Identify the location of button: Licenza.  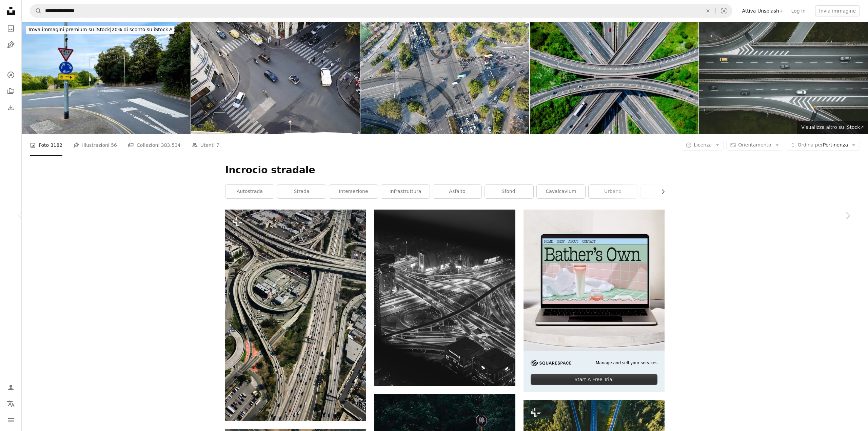
(703, 145).